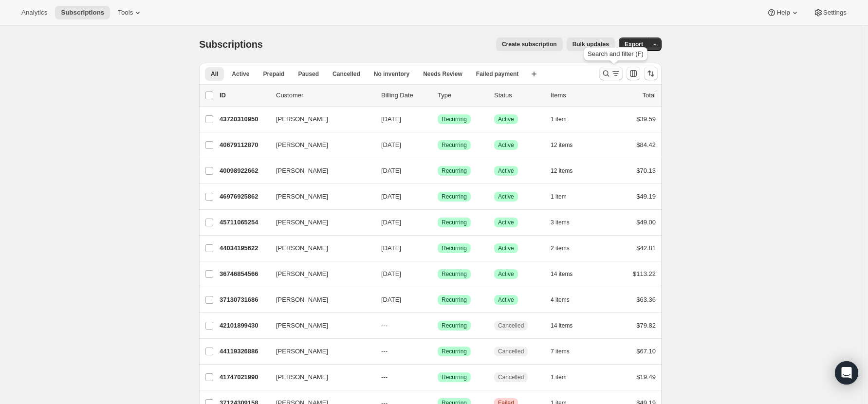 The height and width of the screenshot is (404, 868). Describe the element at coordinates (646, 325) in the screenshot. I see `span: $79.82` at that location.